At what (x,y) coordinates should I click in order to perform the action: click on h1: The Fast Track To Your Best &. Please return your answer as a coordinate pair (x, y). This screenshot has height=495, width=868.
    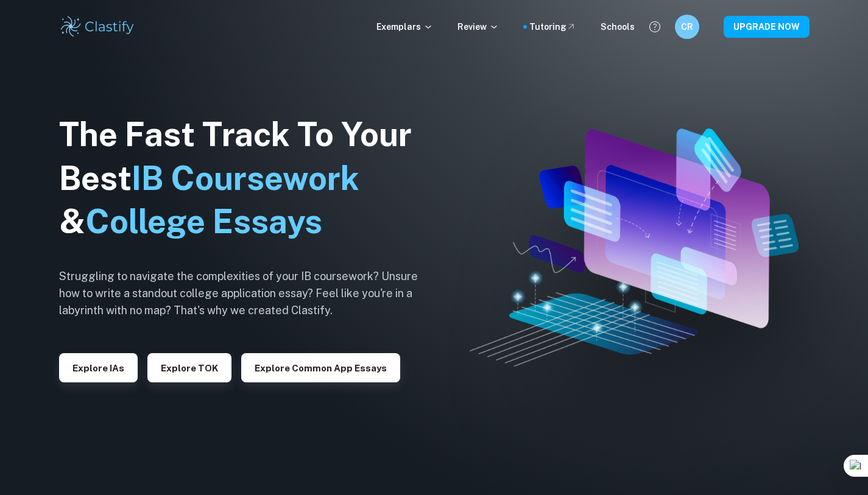
    Looking at the image, I should click on (248, 179).